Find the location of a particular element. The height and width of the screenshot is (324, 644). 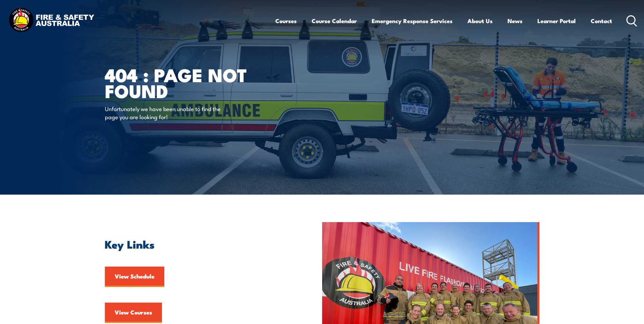

h1: 404 : Page Not Found is located at coordinates (189, 82).